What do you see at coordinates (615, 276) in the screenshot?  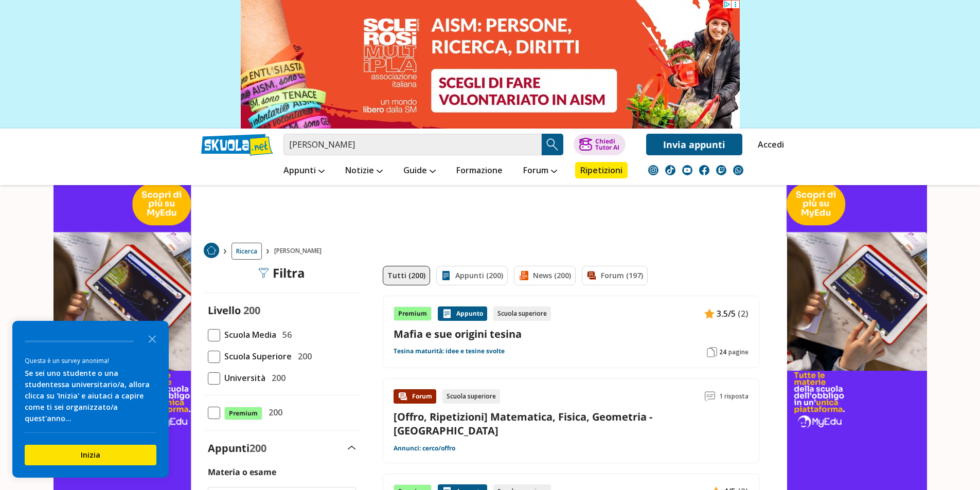 I see `a: Forum (197)` at bounding box center [615, 276].